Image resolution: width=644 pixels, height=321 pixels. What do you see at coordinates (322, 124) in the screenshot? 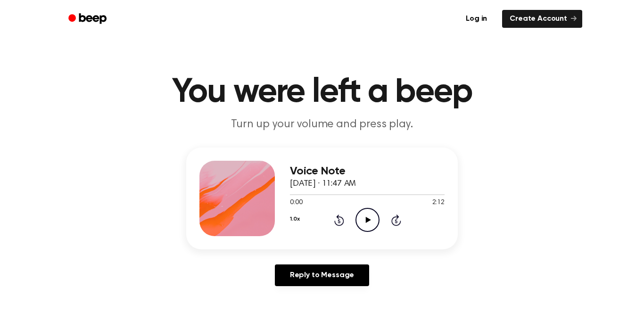
I see `p: Turn up your volume and press play.` at bounding box center [322, 124].